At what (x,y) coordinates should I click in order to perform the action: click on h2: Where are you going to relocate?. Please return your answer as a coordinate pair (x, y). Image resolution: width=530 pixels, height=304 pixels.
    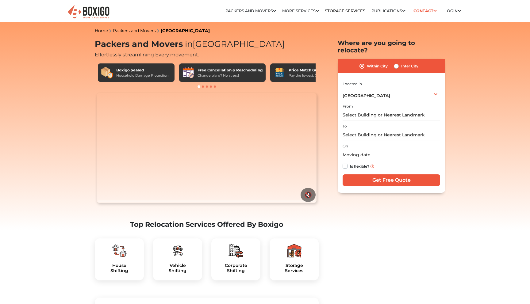
    Looking at the image, I should click on (391, 47).